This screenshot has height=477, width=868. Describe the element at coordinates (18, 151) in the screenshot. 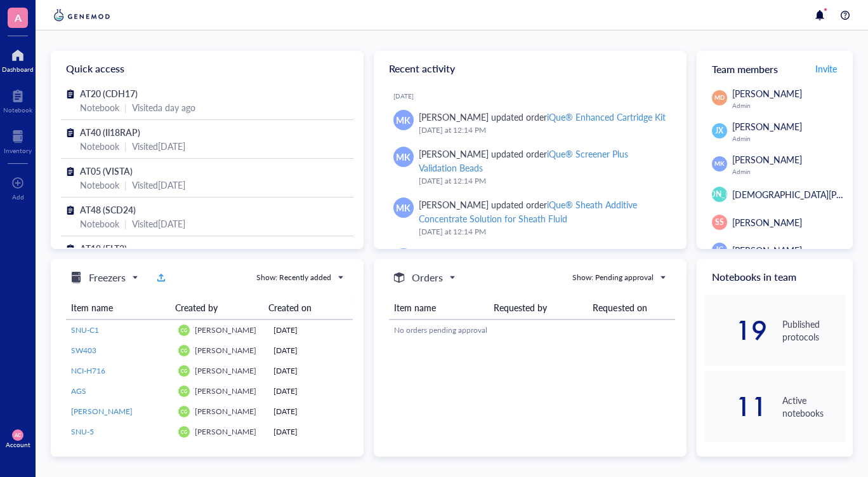

I see `div: Inventory` at that location.